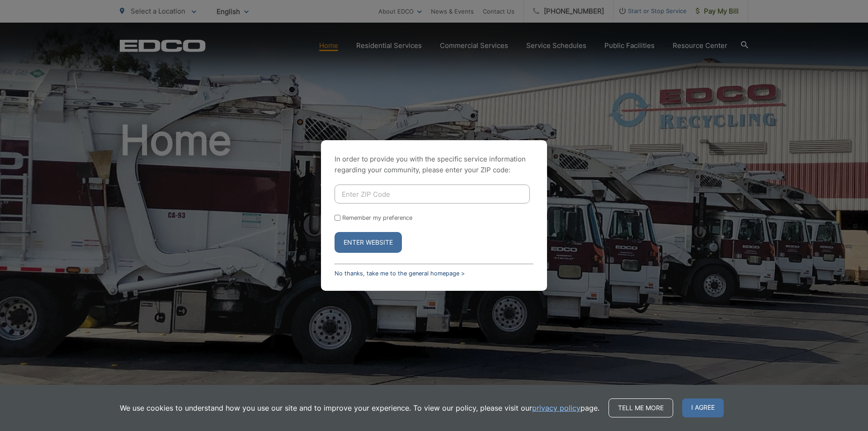 This screenshot has height=431, width=868. I want to click on a: privacy policy, so click(556, 408).